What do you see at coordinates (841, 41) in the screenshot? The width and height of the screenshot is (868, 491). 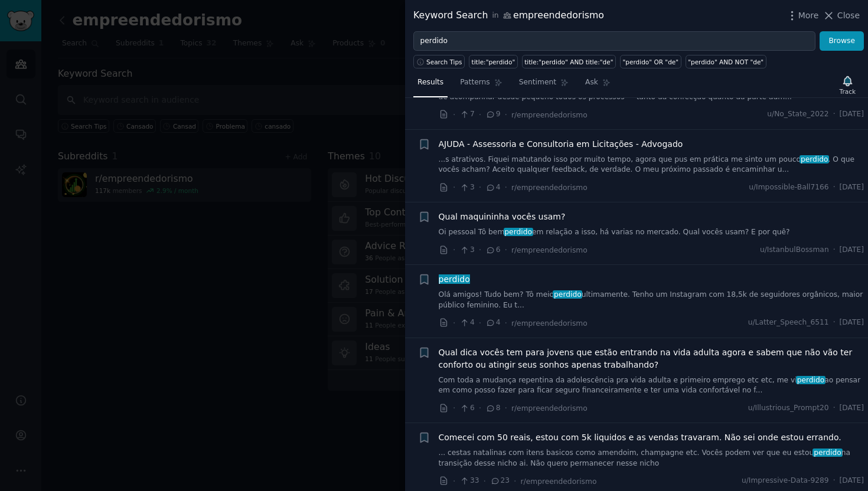 I see `button: Browse` at bounding box center [841, 41].